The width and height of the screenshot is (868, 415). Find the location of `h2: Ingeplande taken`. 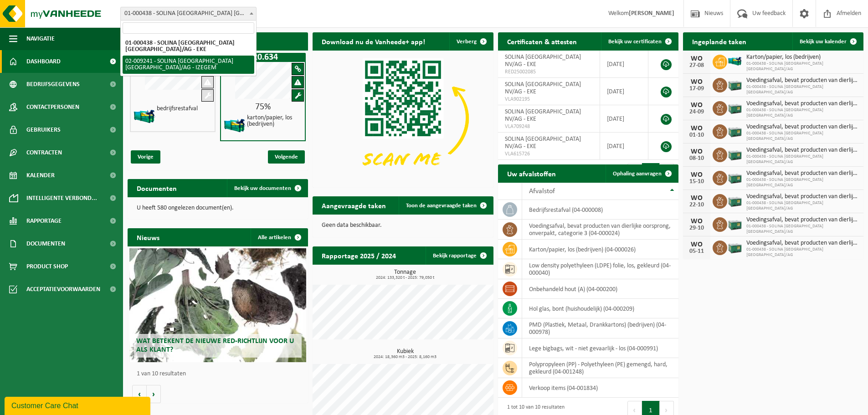

h2: Ingeplande taken is located at coordinates (719, 41).